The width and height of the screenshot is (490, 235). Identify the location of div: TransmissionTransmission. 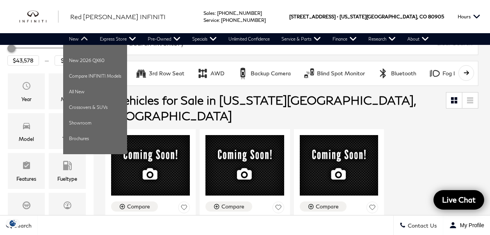
(26, 210).